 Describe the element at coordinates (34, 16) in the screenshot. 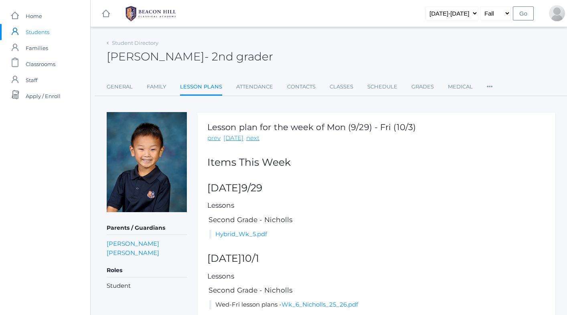

I see `span: Home` at that location.